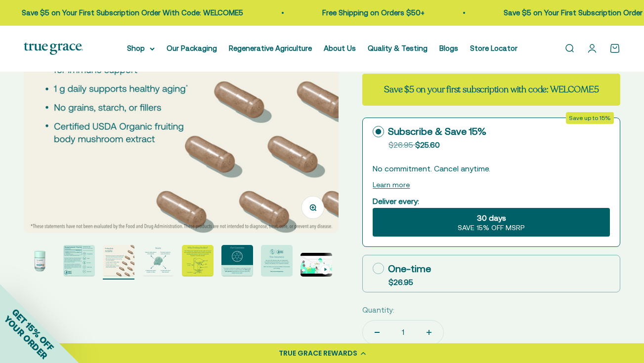 This screenshot has width=644, height=363. Describe the element at coordinates (119, 262) in the screenshot. I see `button: Go to item 3` at that location.